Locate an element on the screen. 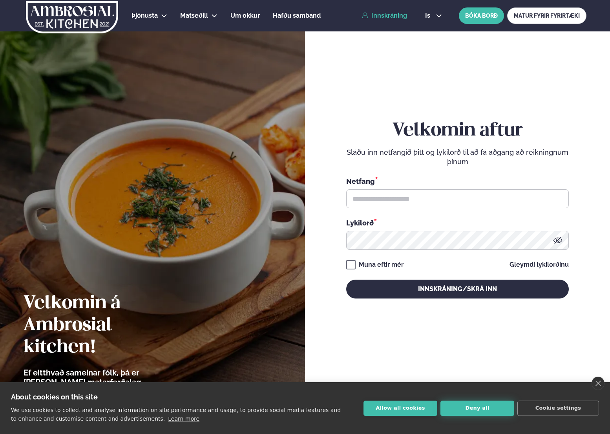 The image size is (610, 434). a: close is located at coordinates (598, 383).